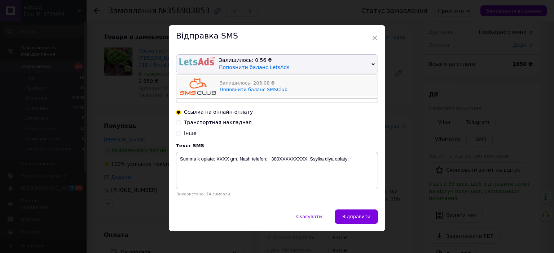  I want to click on span: Ссылка на онлайн-оплату, so click(218, 112).